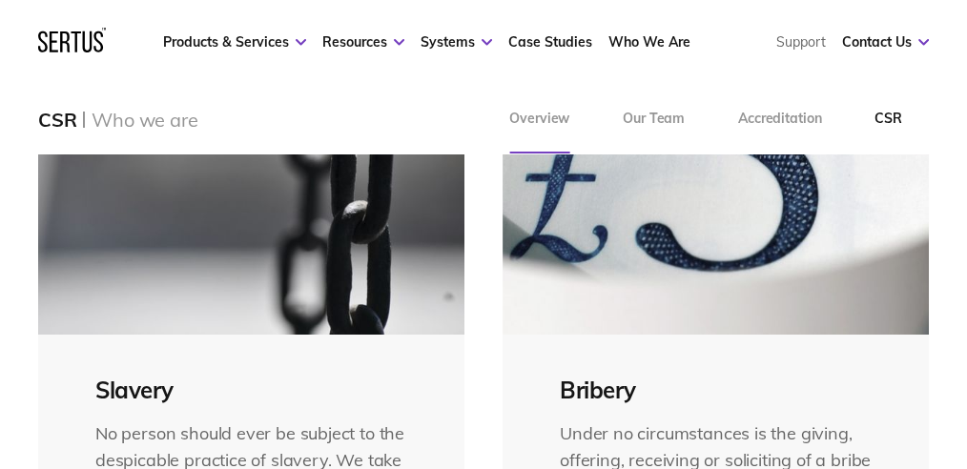 The height and width of the screenshot is (469, 967). I want to click on a: Who We Are, so click(649, 42).